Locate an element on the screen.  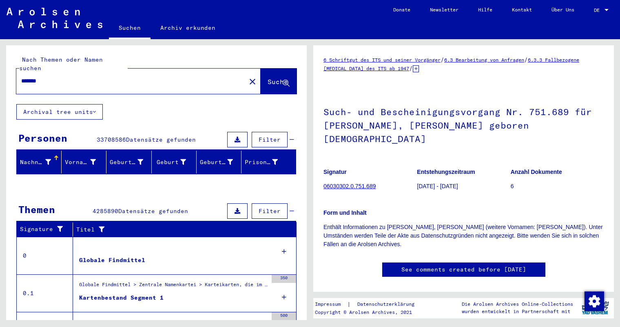
a: 6.3 Bearbeitung von Anfragen is located at coordinates (484, 60).